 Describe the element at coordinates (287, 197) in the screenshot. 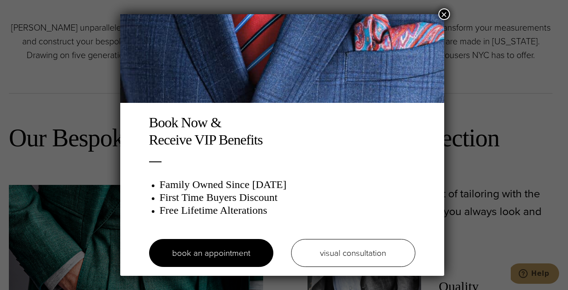

I see `h3: First Time Buyers Discount` at that location.